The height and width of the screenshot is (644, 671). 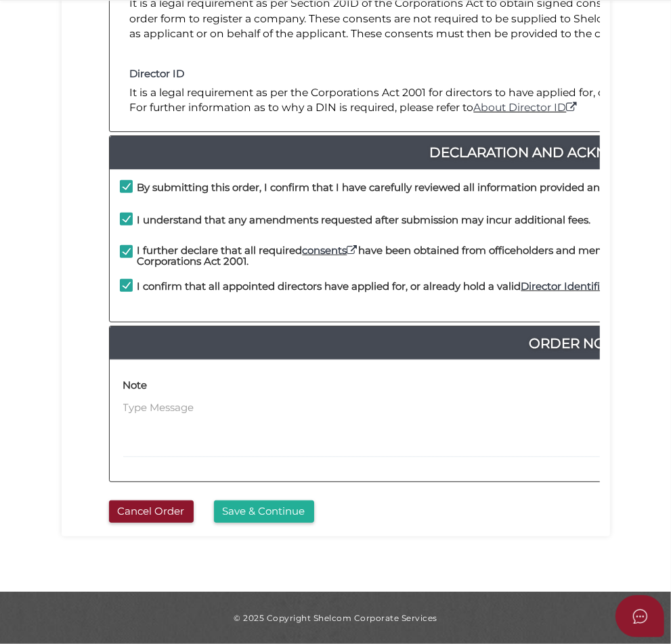 What do you see at coordinates (527, 107) in the screenshot?
I see `a: About Director ID` at bounding box center [527, 107].